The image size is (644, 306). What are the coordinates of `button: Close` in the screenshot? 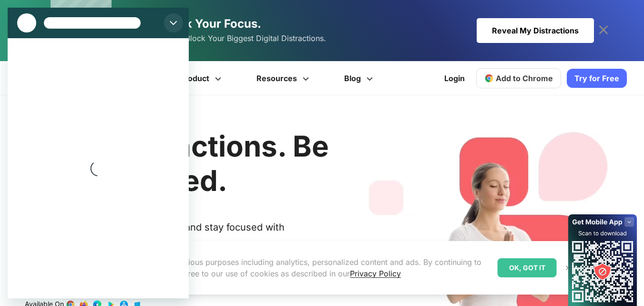 It's located at (568, 267).